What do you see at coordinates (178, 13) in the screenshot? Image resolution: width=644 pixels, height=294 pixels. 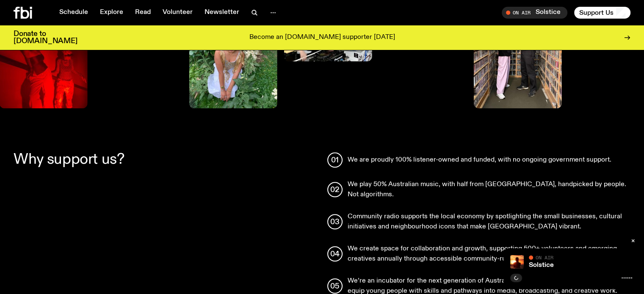 I see `a: Volunteer` at bounding box center [178, 13].